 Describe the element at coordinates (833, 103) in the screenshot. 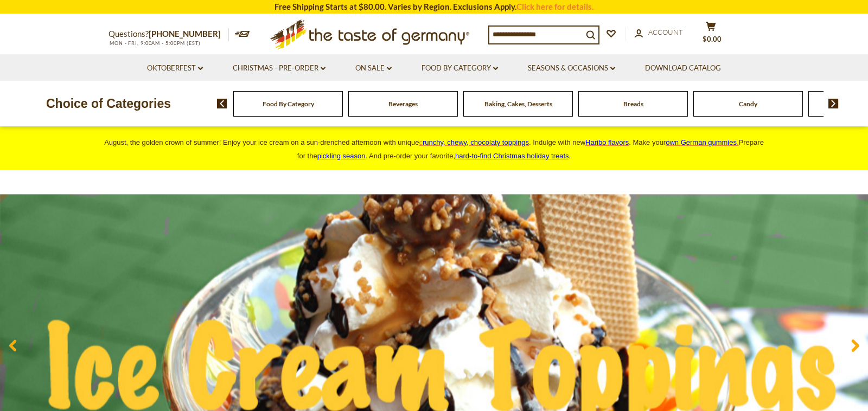

I see `img: next arrow` at that location.